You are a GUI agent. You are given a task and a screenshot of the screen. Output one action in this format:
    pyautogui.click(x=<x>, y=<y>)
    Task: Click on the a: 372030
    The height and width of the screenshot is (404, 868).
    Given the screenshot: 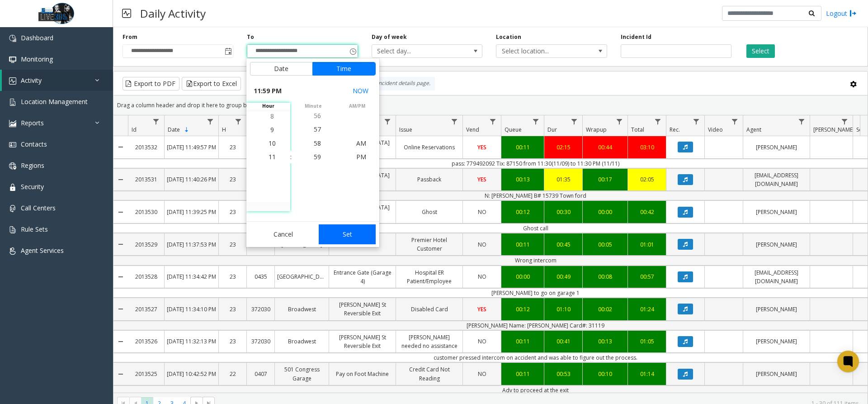 What is the action you would take?
    pyautogui.click(x=260, y=341)
    